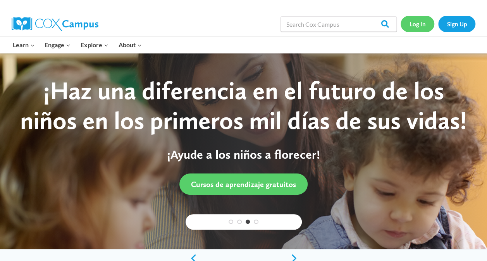  Describe the element at coordinates (24, 45) in the screenshot. I see `button: Child menu of Learn` at that location.